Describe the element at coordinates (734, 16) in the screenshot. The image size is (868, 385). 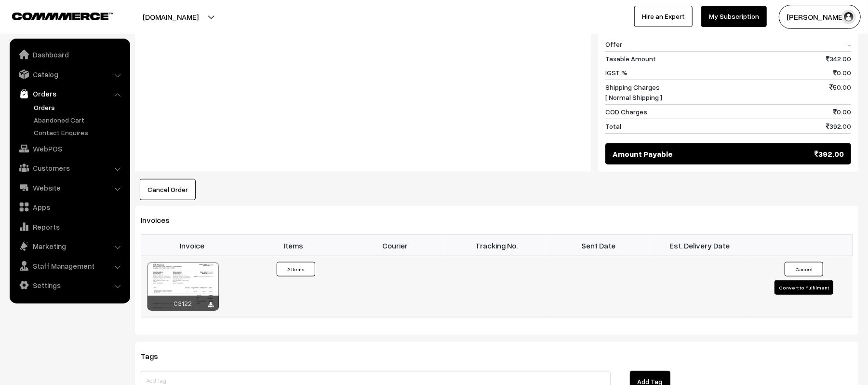
I see `a: My Subscription` at that location.